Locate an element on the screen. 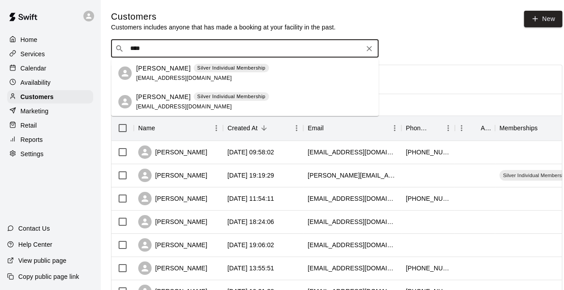  div: Calendar is located at coordinates (50, 68).